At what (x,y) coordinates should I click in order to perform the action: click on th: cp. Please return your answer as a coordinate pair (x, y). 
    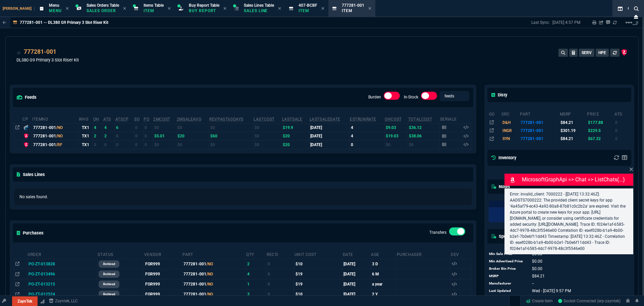
    Looking at the image, I should click on (27, 118).